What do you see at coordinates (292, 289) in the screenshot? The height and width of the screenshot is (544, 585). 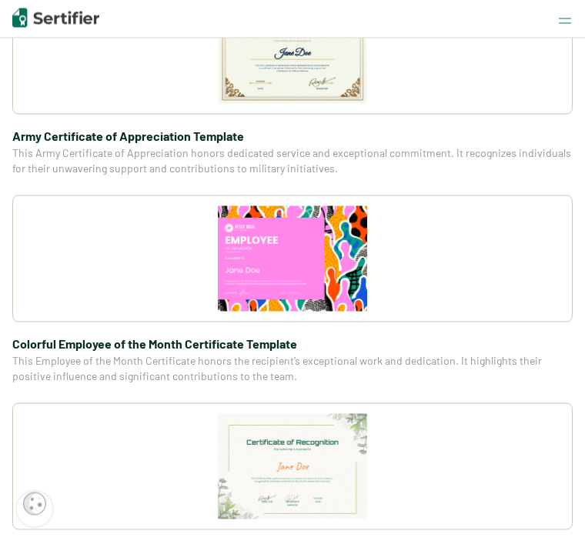 I see `a: Colorful Employee of the Month Certificate TemplateColorful Employee of the Month Certificate Tem...` at bounding box center [292, 289].